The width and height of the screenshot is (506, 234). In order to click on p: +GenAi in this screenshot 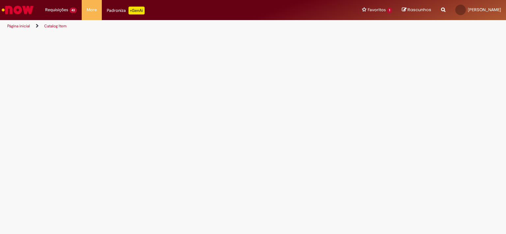, I will do `click(136, 11)`.